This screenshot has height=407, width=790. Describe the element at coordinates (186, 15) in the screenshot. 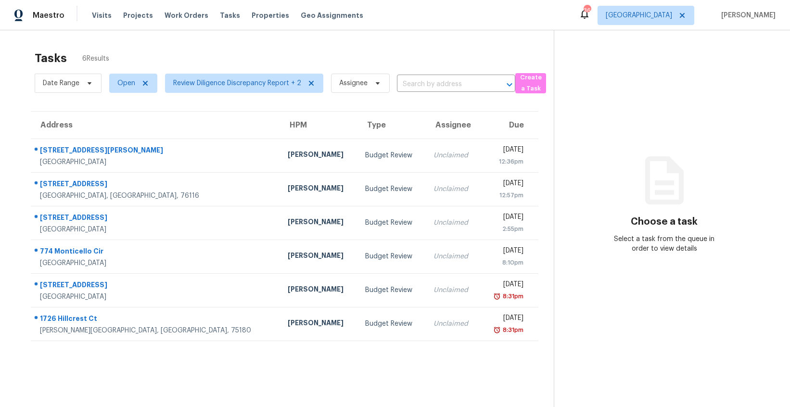

I see `span: Work Orders` at that location.